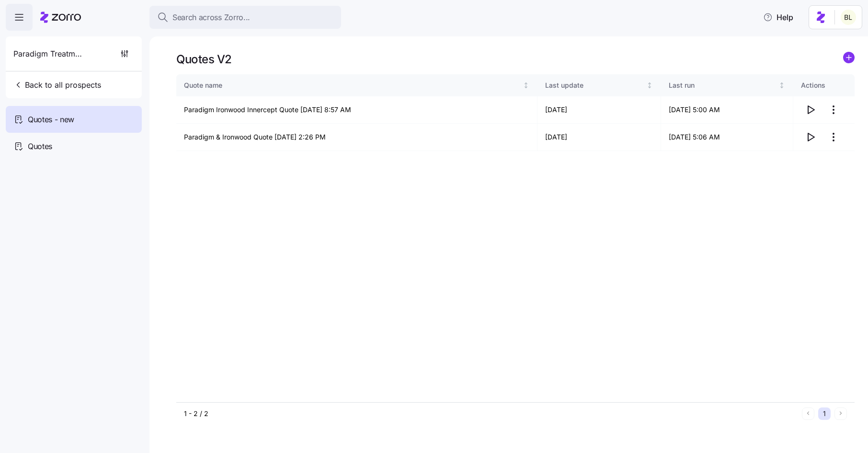  Describe the element at coordinates (824, 85) in the screenshot. I see `div: Actions` at that location.